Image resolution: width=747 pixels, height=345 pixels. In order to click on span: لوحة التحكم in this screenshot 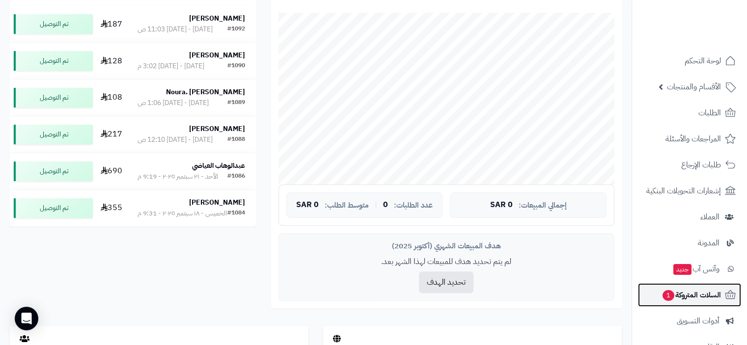, I will do `click(703, 61)`.